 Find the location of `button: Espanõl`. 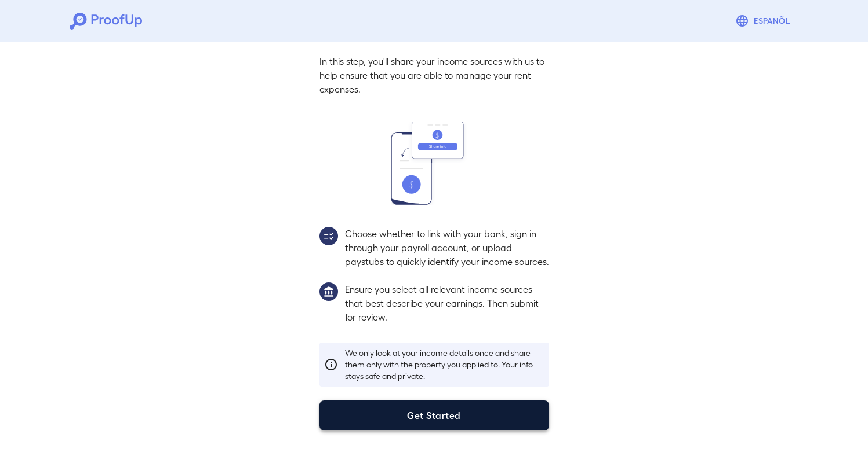

button: Espanõl is located at coordinates (764, 21).